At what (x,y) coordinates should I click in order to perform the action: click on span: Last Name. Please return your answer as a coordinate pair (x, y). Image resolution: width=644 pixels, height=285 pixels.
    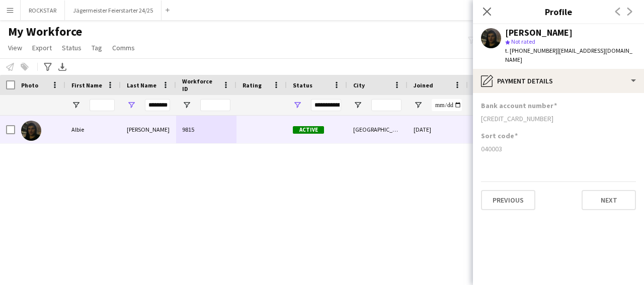
    Looking at the image, I should click on (141, 85).